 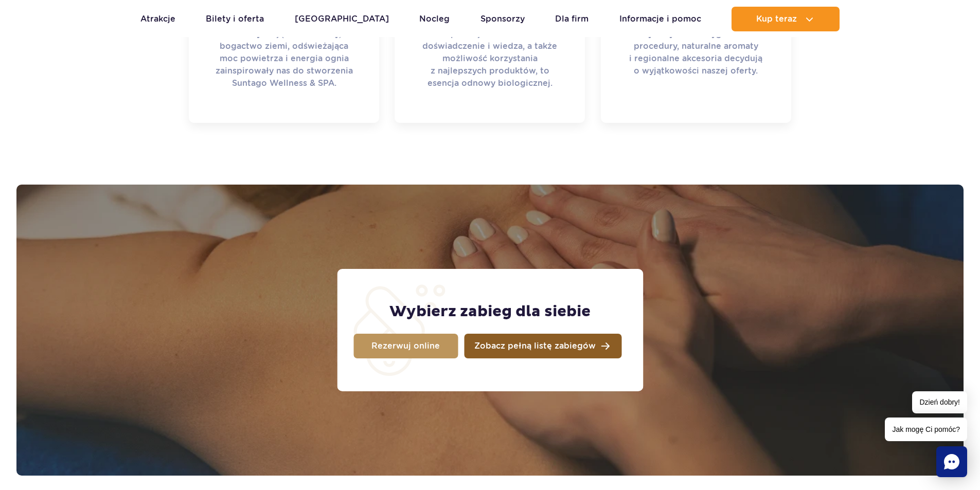 I want to click on a: Informacje i pomoc, so click(x=660, y=19).